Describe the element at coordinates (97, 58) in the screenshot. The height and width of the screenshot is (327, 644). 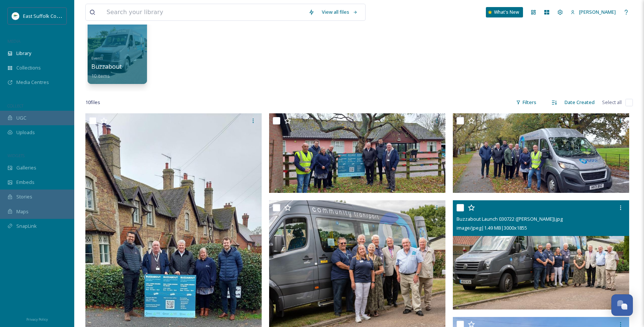
I see `span: Events` at that location.